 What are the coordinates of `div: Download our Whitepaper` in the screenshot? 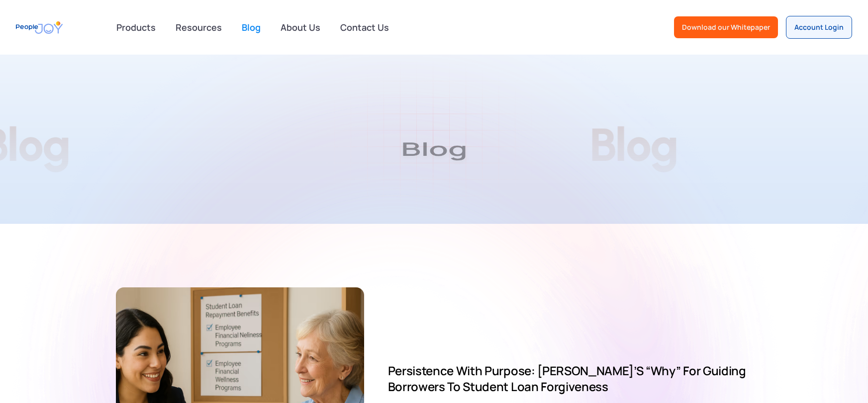 It's located at (726, 27).